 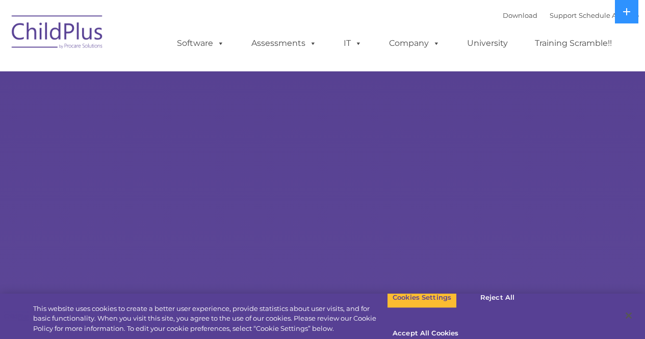 What do you see at coordinates (422, 298) in the screenshot?
I see `button: Cookies Settings` at bounding box center [422, 298].